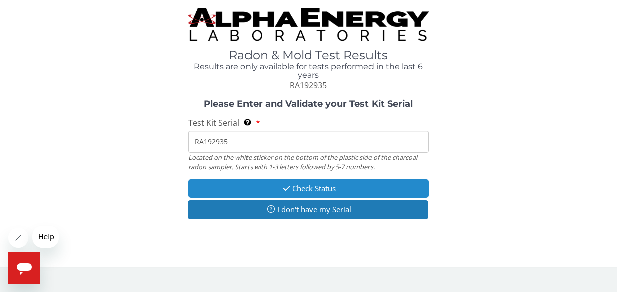 The width and height of the screenshot is (617, 292). What do you see at coordinates (309, 24) in the screenshot?
I see `img: TightCrop.jpg` at bounding box center [309, 24].